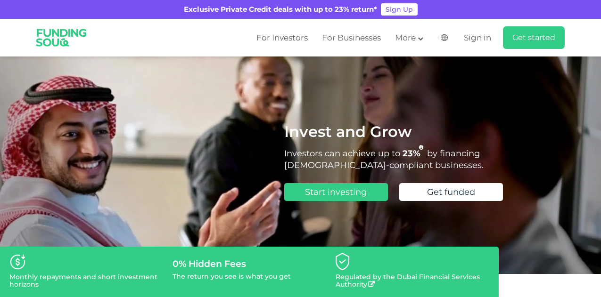  I want to click on img: diversifyYourPortfolioByLending, so click(342, 262).